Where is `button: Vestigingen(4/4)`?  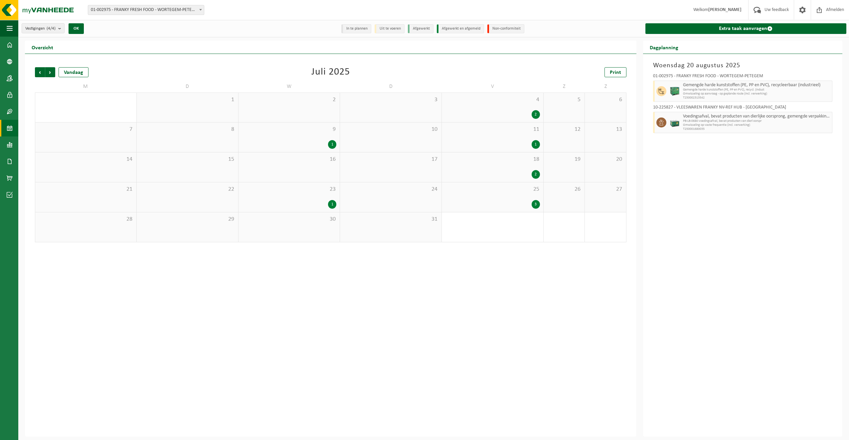
button: Vestigingen(4/4) is located at coordinates (43, 28).